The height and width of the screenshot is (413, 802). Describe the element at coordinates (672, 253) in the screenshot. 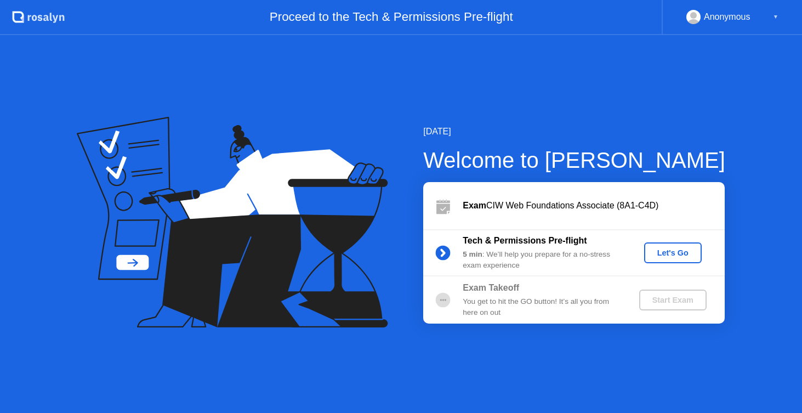

I see `button: Let's Go` at that location.